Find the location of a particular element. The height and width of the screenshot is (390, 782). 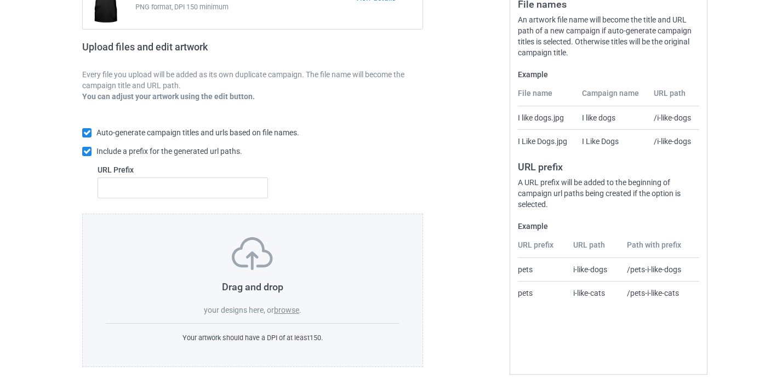

h3: URL prefix is located at coordinates (608, 167).